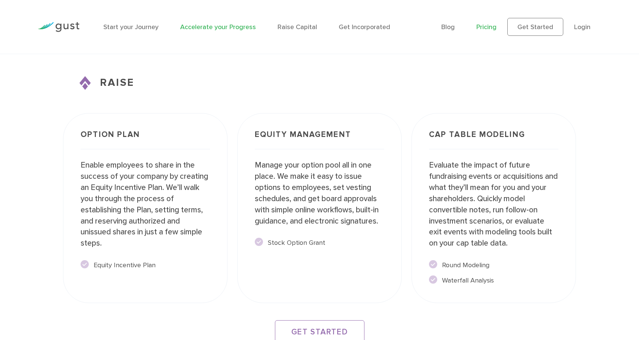 This screenshot has height=340, width=639. Describe the element at coordinates (319, 193) in the screenshot. I see `p: Manage your option pool all in one place. We make it easy to issue options to employees, set vest...` at that location.